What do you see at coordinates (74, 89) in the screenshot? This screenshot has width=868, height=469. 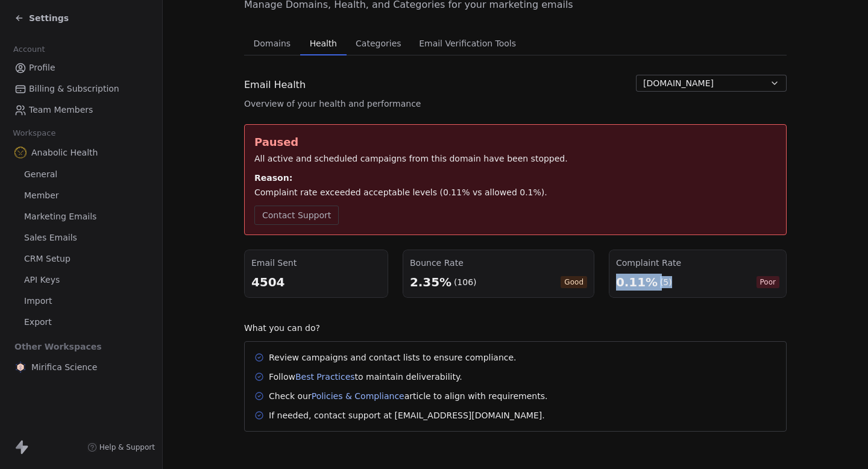 I see `span: Billing & Subscription` at bounding box center [74, 89].